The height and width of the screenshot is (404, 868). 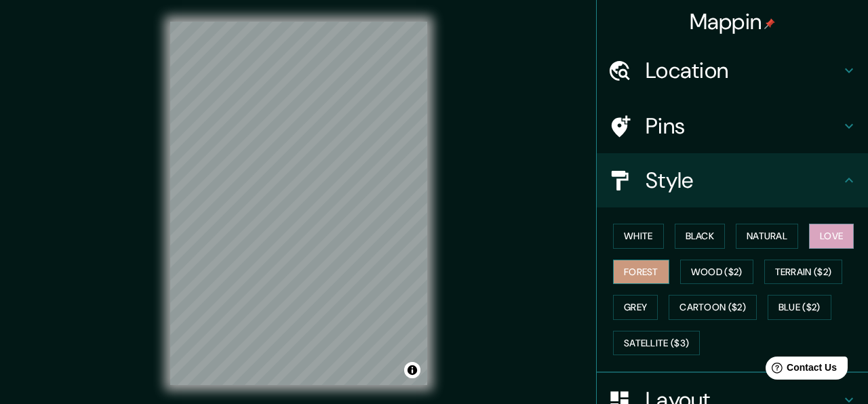 What do you see at coordinates (799, 307) in the screenshot?
I see `button: Blue ($2)` at bounding box center [799, 307].